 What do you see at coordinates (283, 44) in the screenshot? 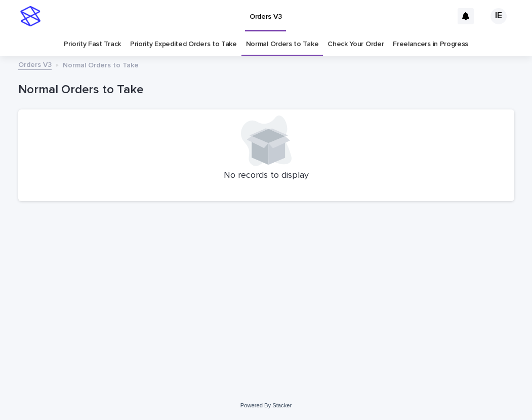
I see `a: Normal Orders to Take` at bounding box center [283, 44].